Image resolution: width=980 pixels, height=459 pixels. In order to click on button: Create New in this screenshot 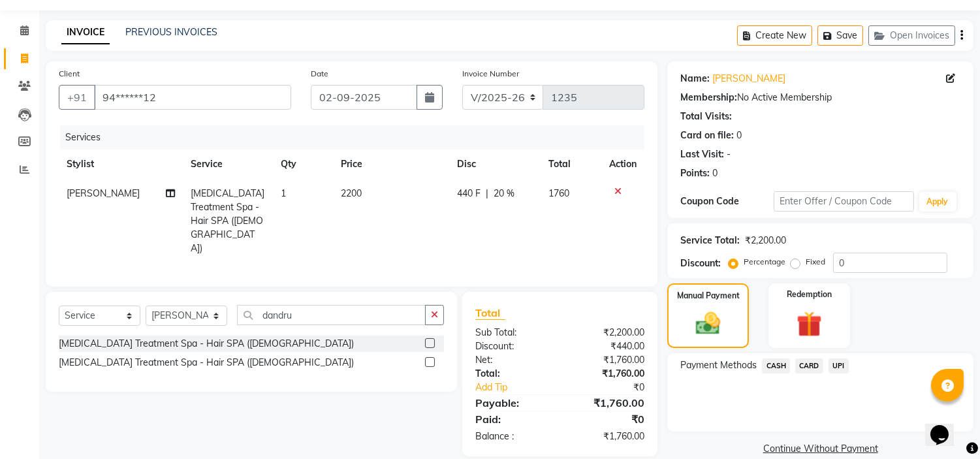, I will do `click(774, 35)`.